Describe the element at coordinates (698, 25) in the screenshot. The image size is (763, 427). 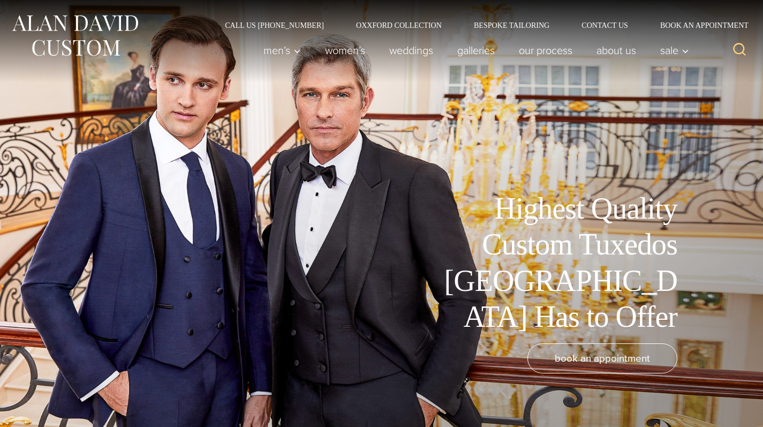
I see `a: Book an Appointment` at that location.